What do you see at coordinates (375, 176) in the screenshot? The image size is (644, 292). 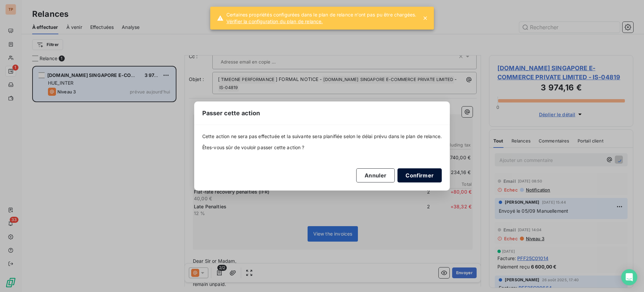 I see `button: Annuler` at bounding box center [375, 176].